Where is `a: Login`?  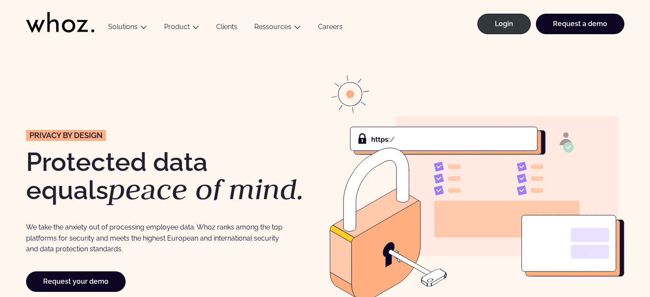 a: Login is located at coordinates (504, 24).